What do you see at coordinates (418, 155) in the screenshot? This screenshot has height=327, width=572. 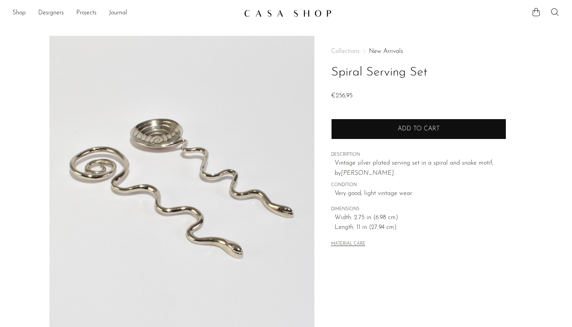 I see `span: DESCRIPTION` at bounding box center [418, 155].